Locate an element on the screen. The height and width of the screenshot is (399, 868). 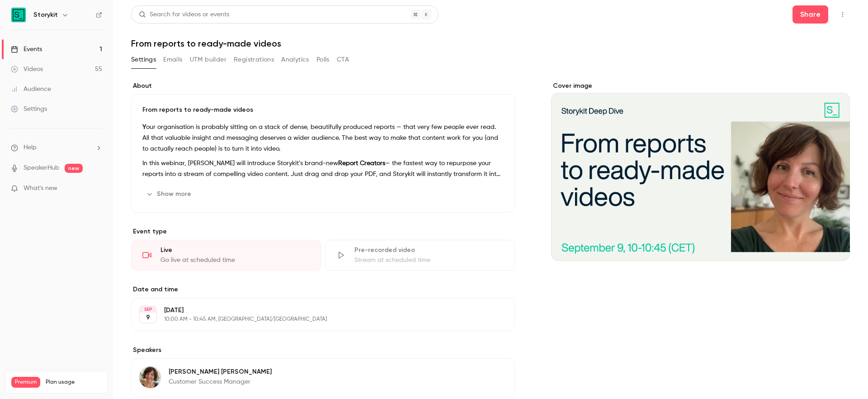
div: Go live at scheduled time is located at coordinates (235, 260).